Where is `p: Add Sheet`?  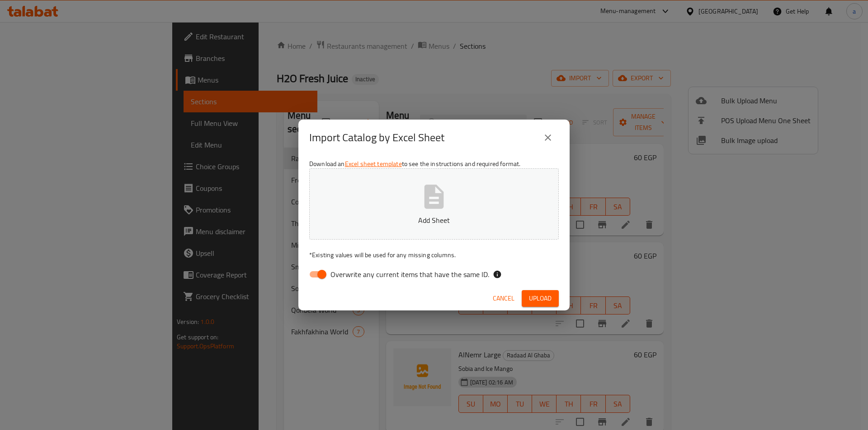 p: Add Sheet is located at coordinates (434, 220).